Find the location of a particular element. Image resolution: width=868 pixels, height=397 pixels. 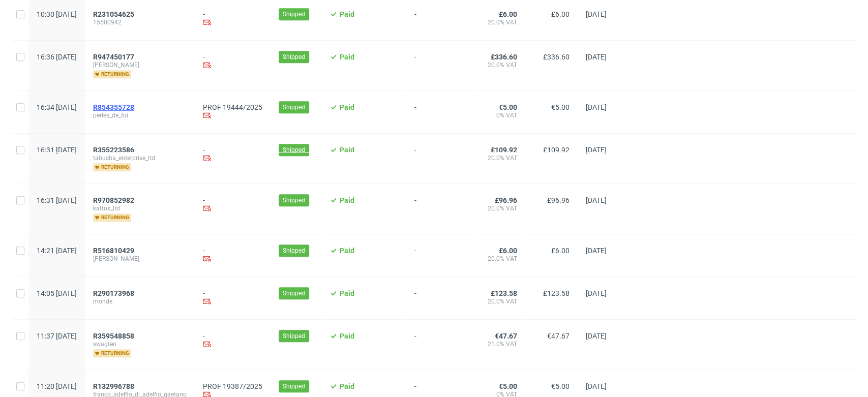

a: PROF 19444/2025 is located at coordinates (232, 107).